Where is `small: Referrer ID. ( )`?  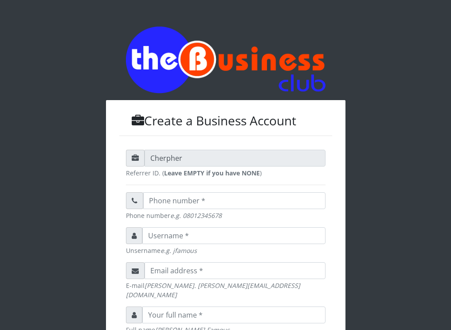
small: Referrer ID. ( ) is located at coordinates (226, 173).